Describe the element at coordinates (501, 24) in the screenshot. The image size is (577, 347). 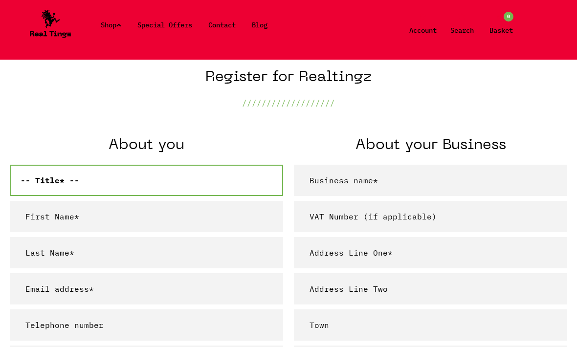
I see `a: 0 Basket` at that location.